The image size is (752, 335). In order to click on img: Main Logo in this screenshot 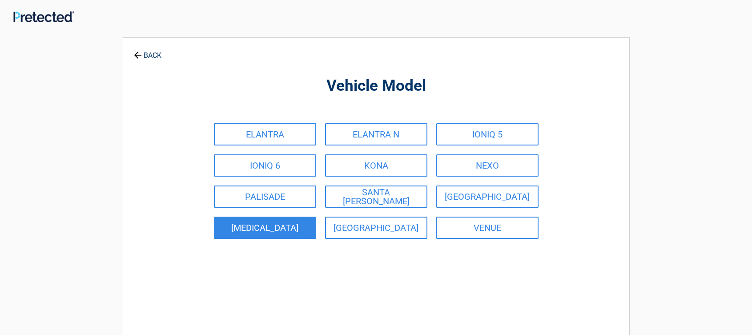, I will do `click(44, 16)`.